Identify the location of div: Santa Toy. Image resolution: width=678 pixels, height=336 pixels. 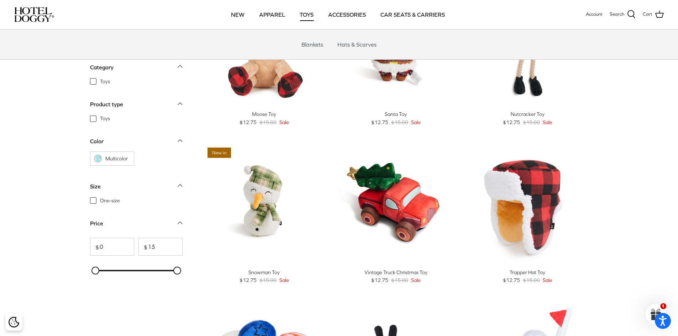
(396, 114).